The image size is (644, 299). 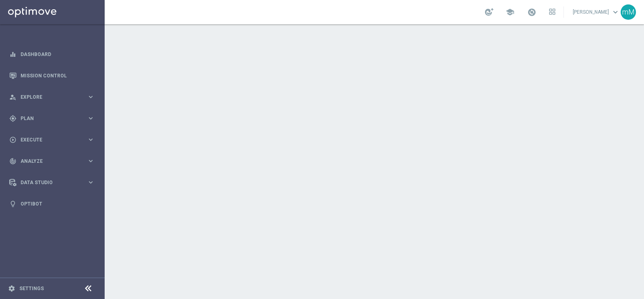 I want to click on span: Execute, so click(x=54, y=140).